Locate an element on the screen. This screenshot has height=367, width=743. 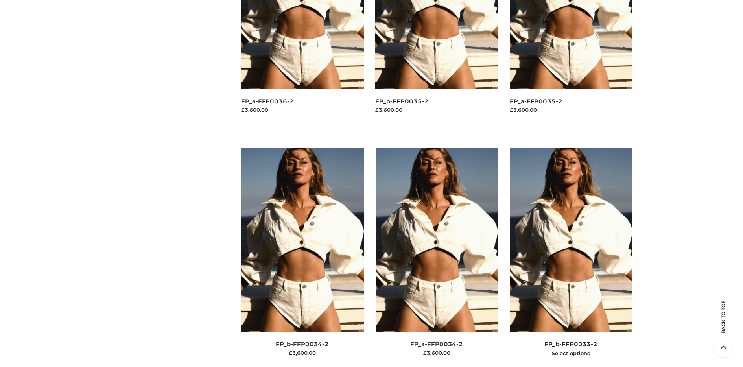
a: FP_b-FFP0035-2 is located at coordinates (402, 101).